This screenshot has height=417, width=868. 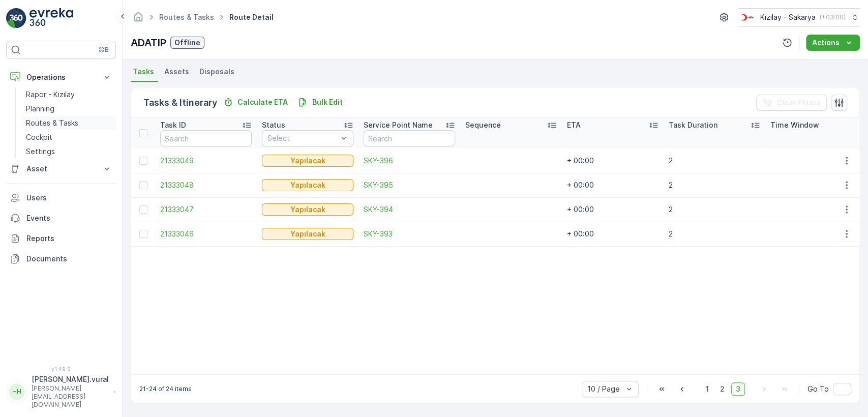 What do you see at coordinates (149, 42) in the screenshot?
I see `p: ADATIP` at bounding box center [149, 42].